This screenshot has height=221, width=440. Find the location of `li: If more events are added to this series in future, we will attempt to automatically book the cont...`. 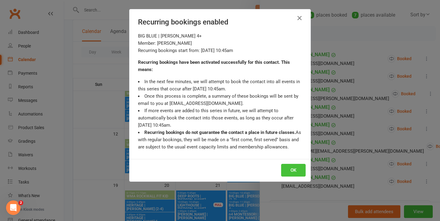

li: If more events are added to this series in future, we will attempt to automatically book the cont... is located at coordinates (220, 118).